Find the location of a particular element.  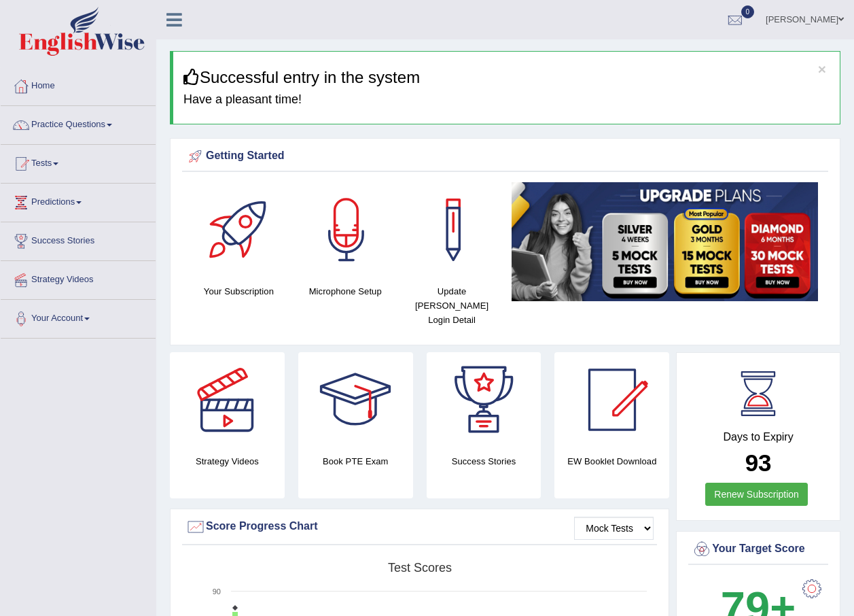

text: 90 is located at coordinates (217, 591).